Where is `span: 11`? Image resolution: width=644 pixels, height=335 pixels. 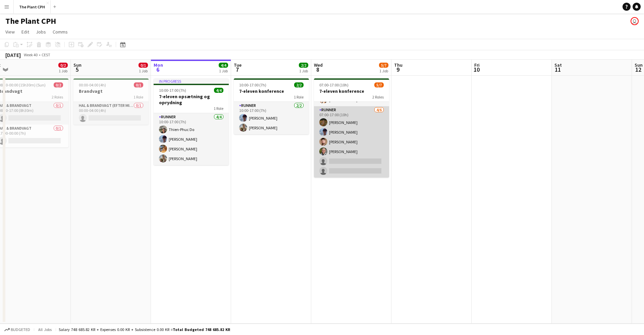 span: 11 is located at coordinates (557, 69).